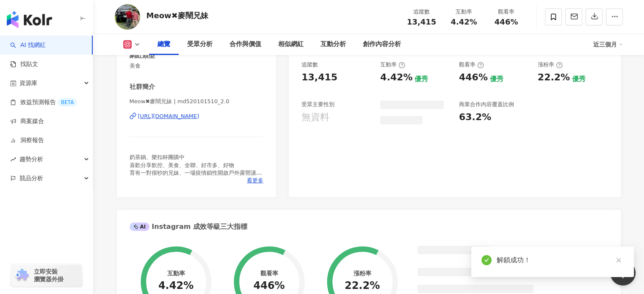  I want to click on span: rise, so click(13, 159).